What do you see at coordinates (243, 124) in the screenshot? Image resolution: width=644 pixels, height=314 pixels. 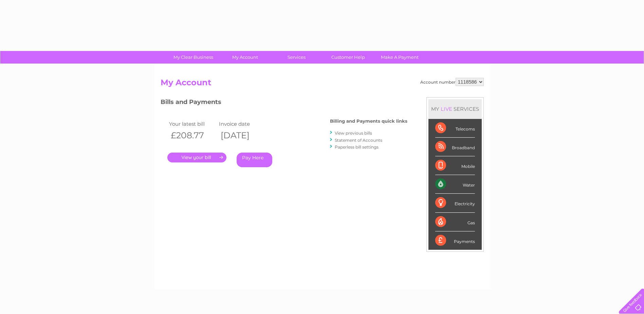 I see `td: Invoice date` at bounding box center [243, 124].